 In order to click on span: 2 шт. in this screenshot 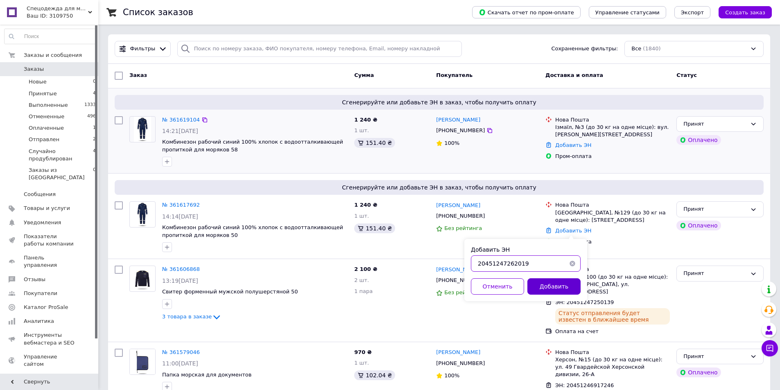, I will do `click(361, 280)`.